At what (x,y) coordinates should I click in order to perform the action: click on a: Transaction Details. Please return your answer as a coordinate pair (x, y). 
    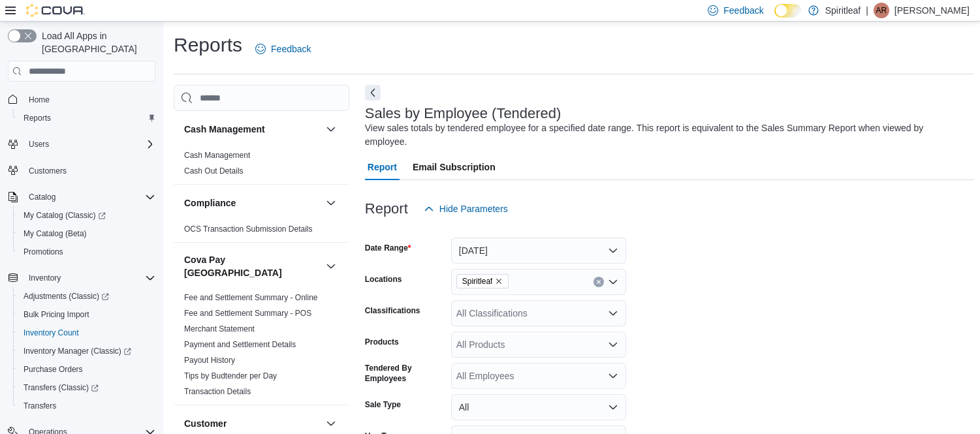
    Looking at the image, I should click on (217, 392).